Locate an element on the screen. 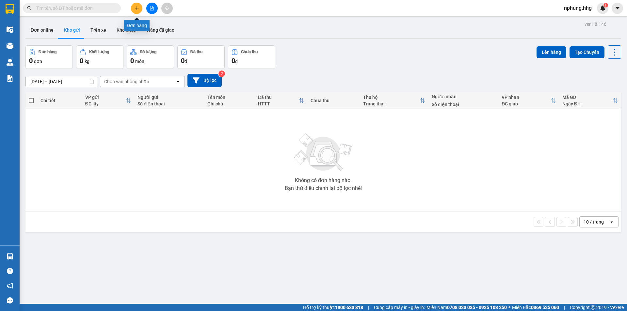 The height and width of the screenshot is (311, 627). button: Trên xe is located at coordinates (98, 30).